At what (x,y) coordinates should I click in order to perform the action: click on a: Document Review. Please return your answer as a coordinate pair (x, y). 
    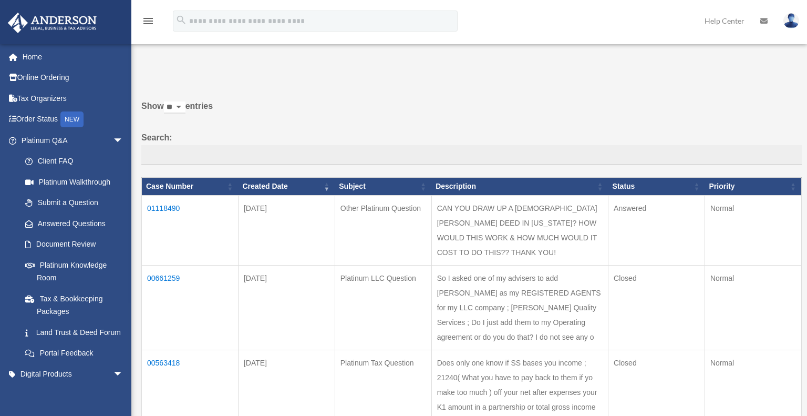
    Looking at the image, I should click on (74, 244).